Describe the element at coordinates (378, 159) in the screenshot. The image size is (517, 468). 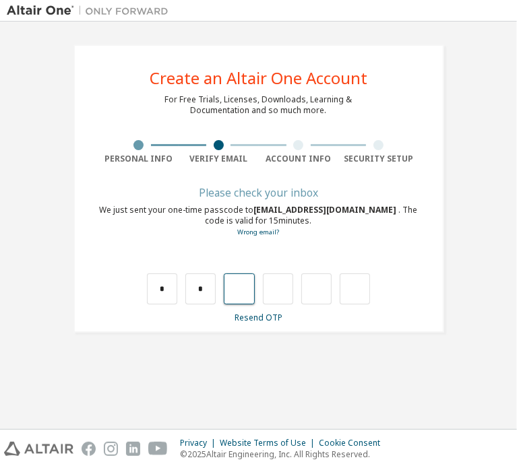
I see `div: Security Setup` at that location.